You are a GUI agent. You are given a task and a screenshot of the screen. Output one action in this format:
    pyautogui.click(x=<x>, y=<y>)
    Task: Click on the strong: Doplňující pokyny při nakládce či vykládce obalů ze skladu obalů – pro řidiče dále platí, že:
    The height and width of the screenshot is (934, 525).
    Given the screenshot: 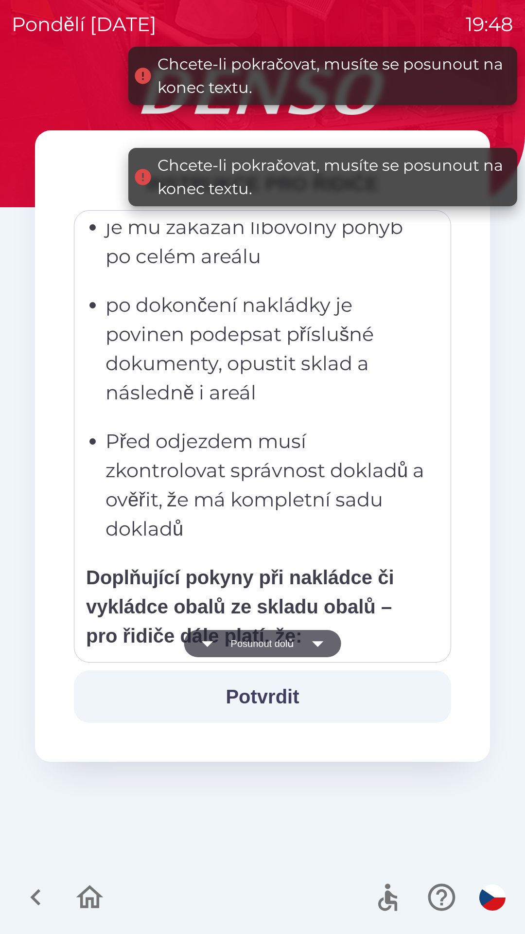 What is the action you would take?
    pyautogui.click(x=240, y=607)
    